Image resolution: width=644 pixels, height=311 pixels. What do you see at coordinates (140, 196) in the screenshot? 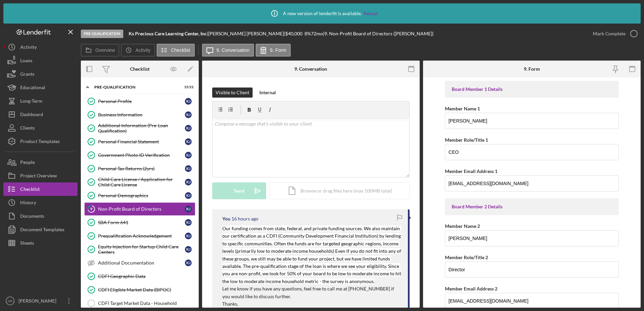
I see `a: Personal DemographicsKJ` at bounding box center [140, 196].